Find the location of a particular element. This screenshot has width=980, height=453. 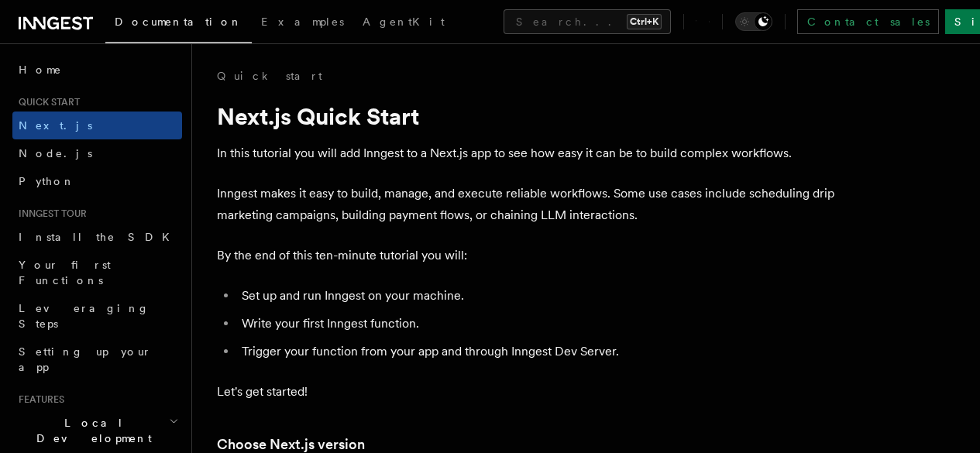

a: Examples is located at coordinates (302, 23).